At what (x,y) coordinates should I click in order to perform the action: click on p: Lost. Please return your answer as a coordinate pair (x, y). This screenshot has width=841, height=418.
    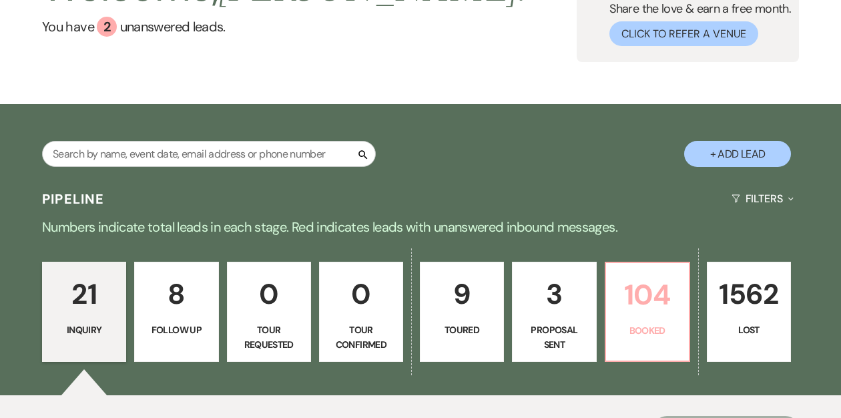
    Looking at the image, I should click on (749, 330).